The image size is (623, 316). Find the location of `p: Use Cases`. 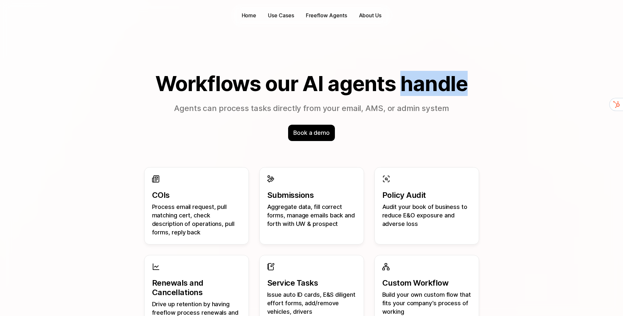

p: Use Cases is located at coordinates (281, 15).